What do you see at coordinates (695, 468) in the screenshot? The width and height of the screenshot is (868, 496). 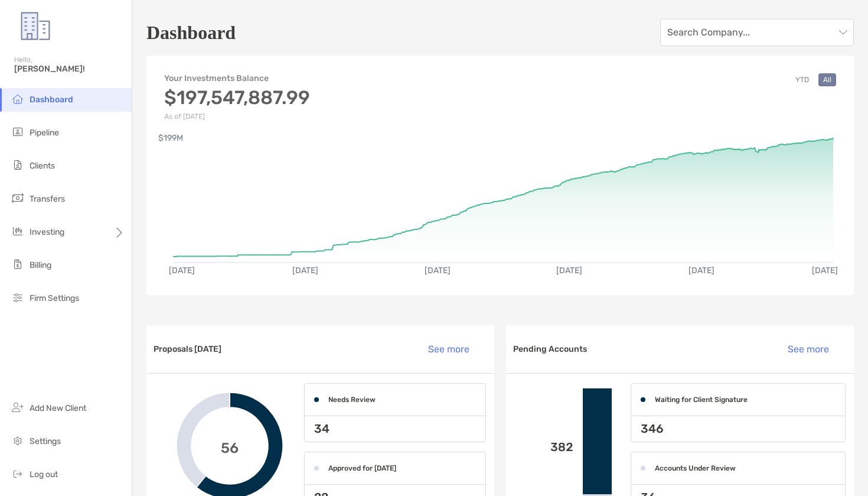 I see `h4: Accounts Under Review` at bounding box center [695, 468].